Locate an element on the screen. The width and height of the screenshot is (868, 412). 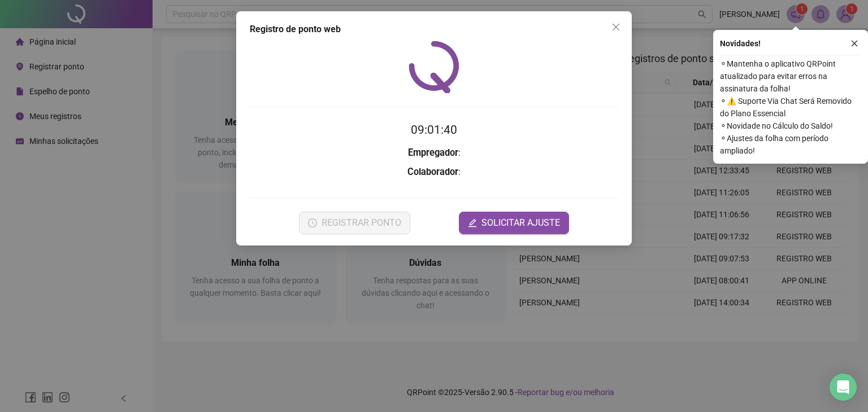
button: Close is located at coordinates (616, 27).